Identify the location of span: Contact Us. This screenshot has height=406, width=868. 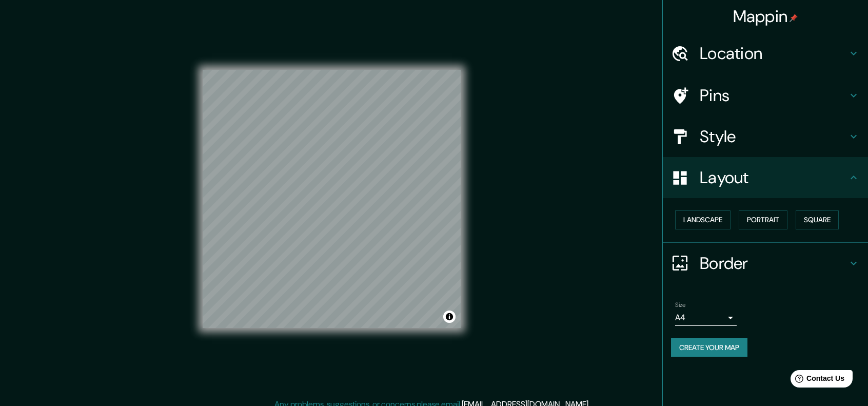
(49, 13).